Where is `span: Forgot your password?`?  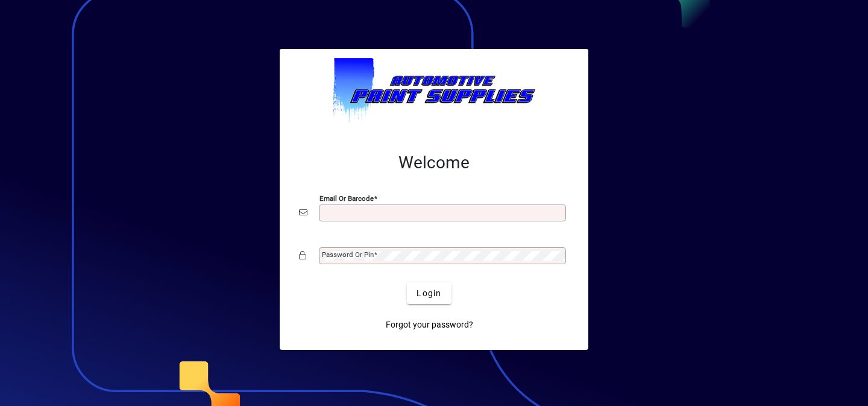
span: Forgot your password? is located at coordinates (429, 325).